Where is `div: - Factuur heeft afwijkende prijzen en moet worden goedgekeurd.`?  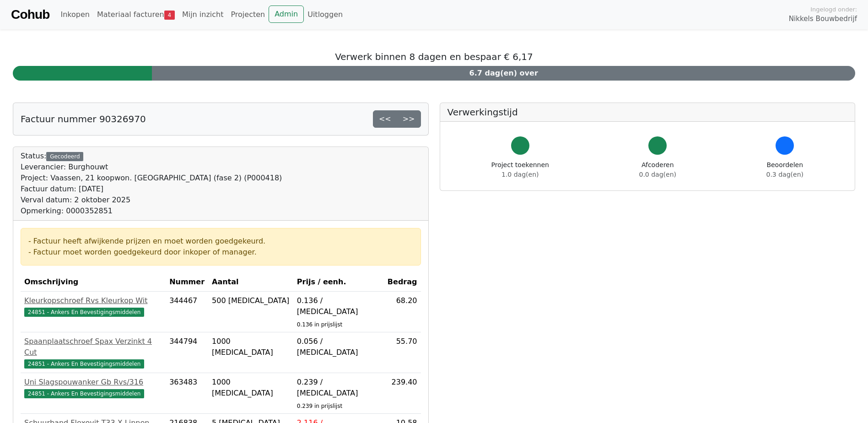
div: - Factuur heeft afwijkende prijzen en moet worden goedgekeurd. is located at coordinates (221, 241).